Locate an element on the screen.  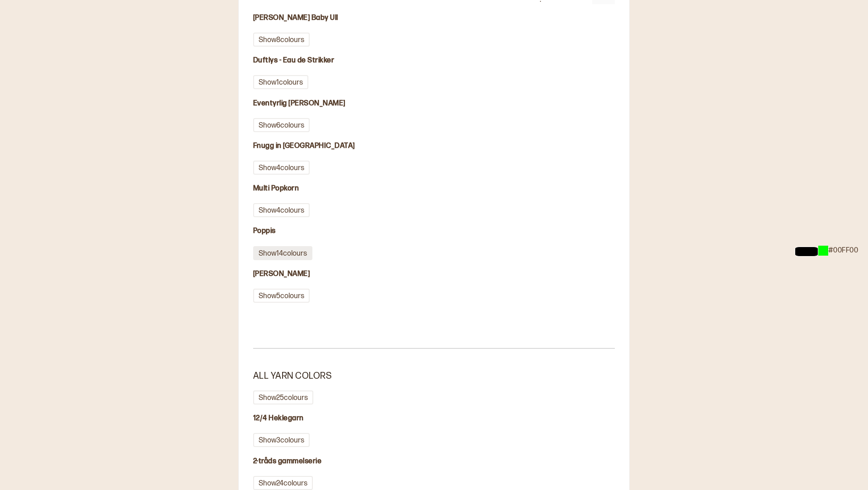
h4: Multi Popkorn is located at coordinates (434, 189).